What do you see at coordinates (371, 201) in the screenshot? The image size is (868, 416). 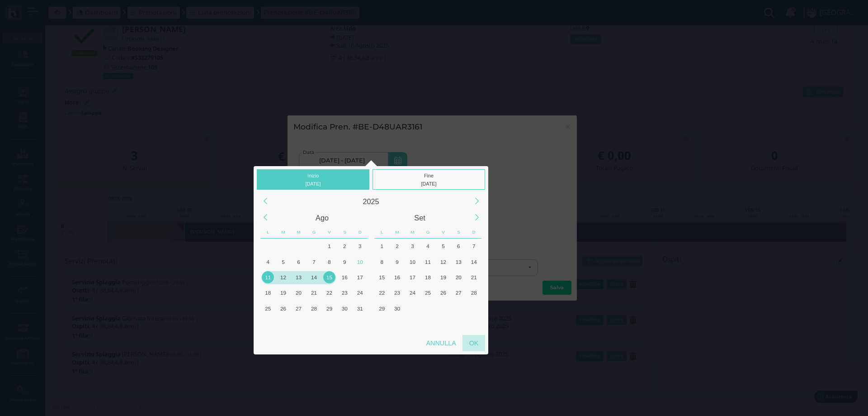 I see `div: 2025` at bounding box center [371, 201].